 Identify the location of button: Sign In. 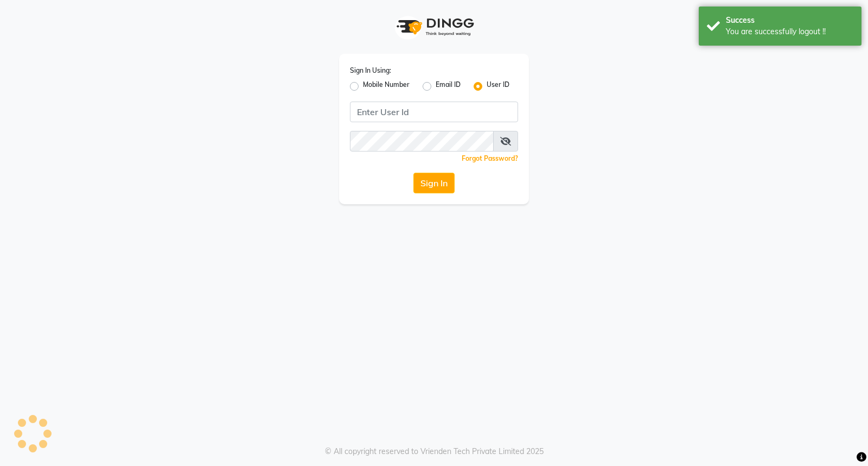
(434, 183).